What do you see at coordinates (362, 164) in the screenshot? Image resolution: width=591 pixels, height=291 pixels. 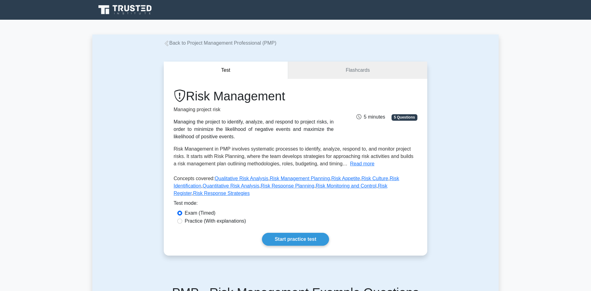 I see `button: Read more` at bounding box center [362, 164].